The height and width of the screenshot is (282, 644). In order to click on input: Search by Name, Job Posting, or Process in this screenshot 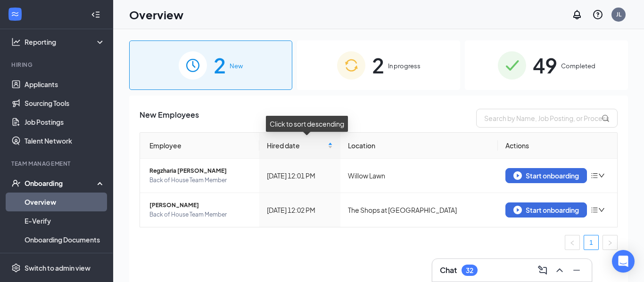, I will do `click(547, 118)`.